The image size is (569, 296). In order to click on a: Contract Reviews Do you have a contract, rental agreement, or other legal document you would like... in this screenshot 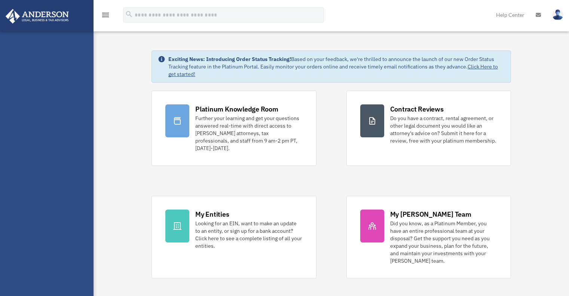, I will do `click(429, 128)`.